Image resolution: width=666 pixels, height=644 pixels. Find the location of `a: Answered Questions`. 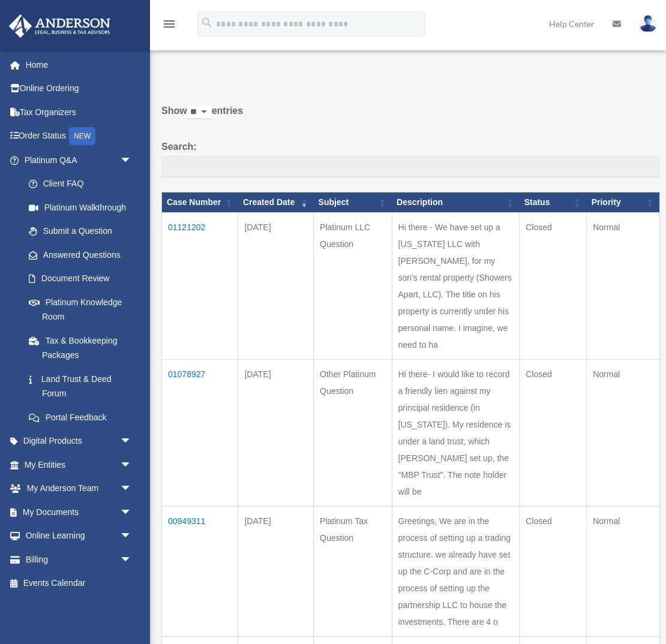

a: Answered Questions is located at coordinates (77, 255).